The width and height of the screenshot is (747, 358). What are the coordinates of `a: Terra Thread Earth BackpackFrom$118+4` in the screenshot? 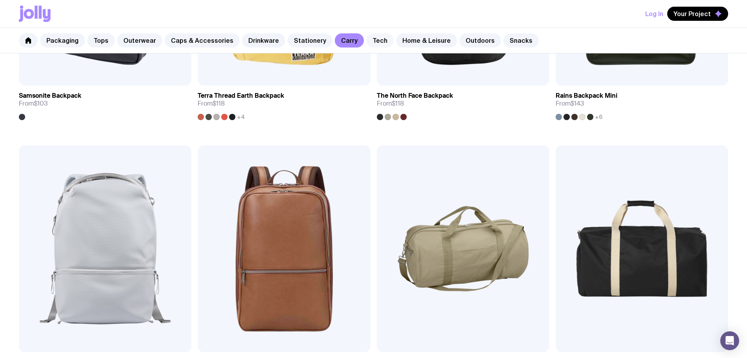 It's located at (284, 103).